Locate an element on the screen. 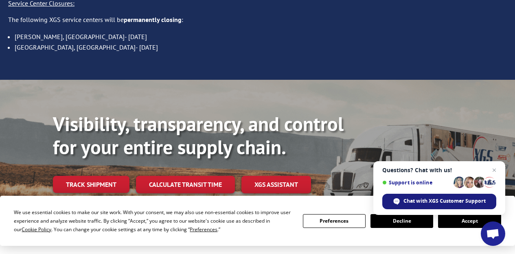  span: Preferences is located at coordinates (204, 229).